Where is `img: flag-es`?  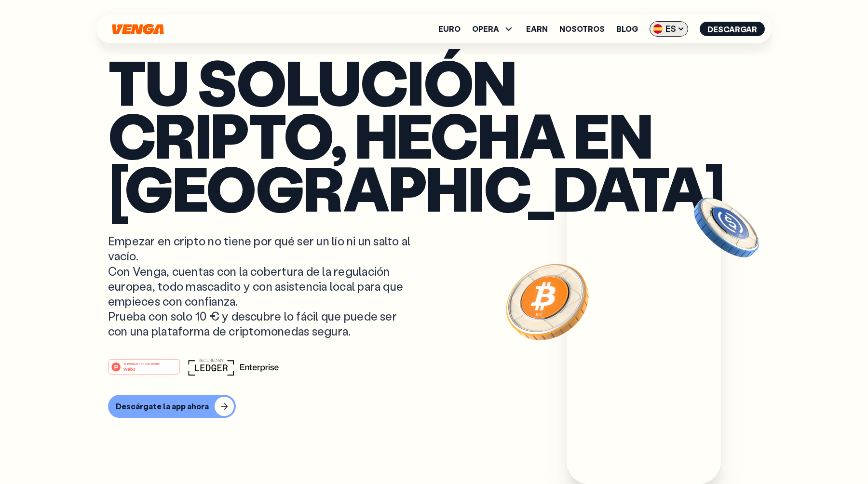 img: flag-es is located at coordinates (658, 29).